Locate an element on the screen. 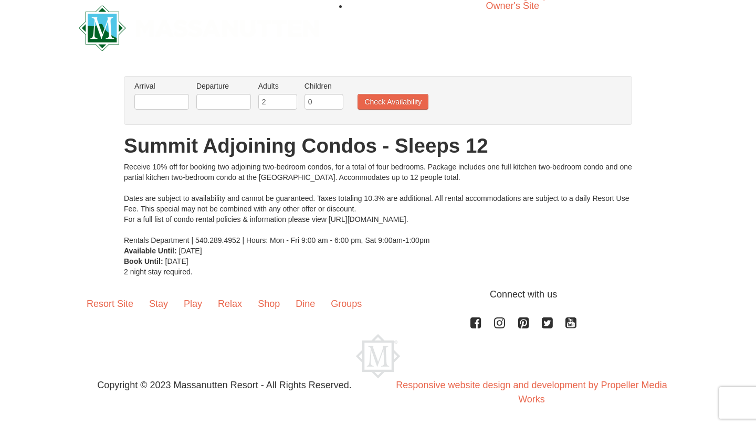  label: Departure is located at coordinates (224, 86).